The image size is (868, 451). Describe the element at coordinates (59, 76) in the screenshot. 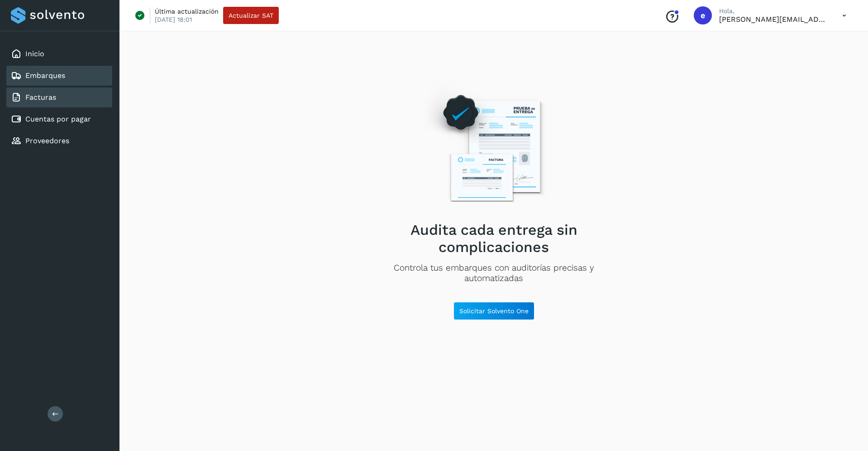

I see `div: Embarques` at that location.